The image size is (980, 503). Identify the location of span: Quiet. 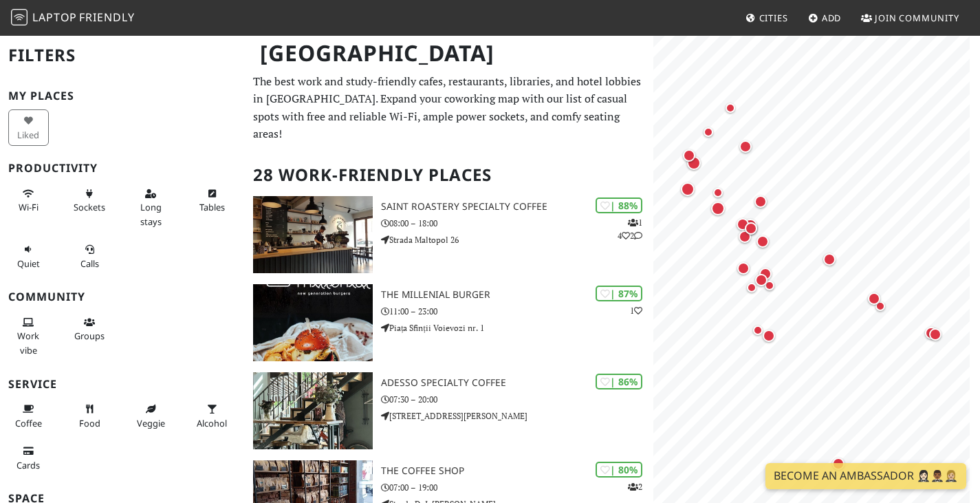
(28, 263).